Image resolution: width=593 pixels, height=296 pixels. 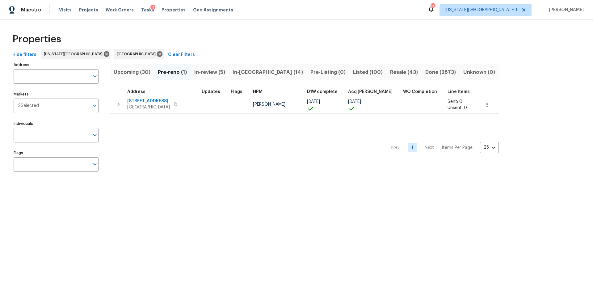 I want to click on span: Unknown (0), so click(x=479, y=72).